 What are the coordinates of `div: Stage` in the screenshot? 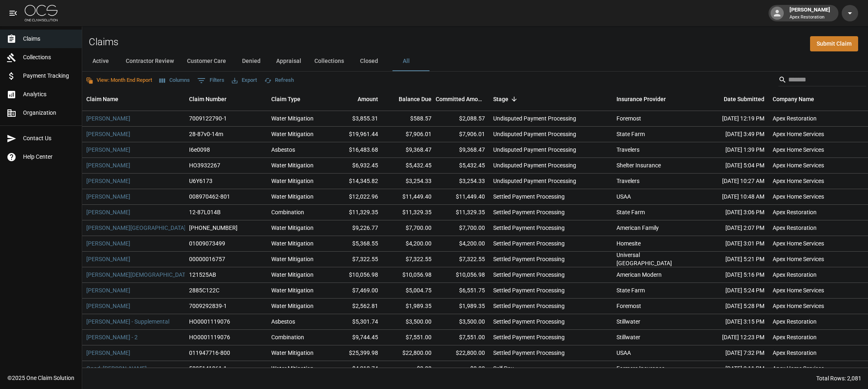 It's located at (551, 99).